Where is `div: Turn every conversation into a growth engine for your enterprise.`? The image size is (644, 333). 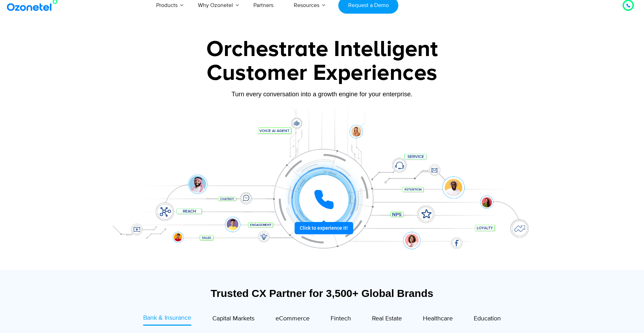 div: Turn every conversation into a growth engine for your enterprise. is located at coordinates (322, 94).